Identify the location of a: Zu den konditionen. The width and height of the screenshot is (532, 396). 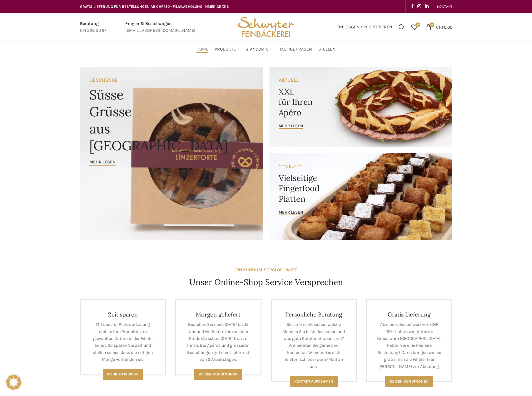
(409, 381).